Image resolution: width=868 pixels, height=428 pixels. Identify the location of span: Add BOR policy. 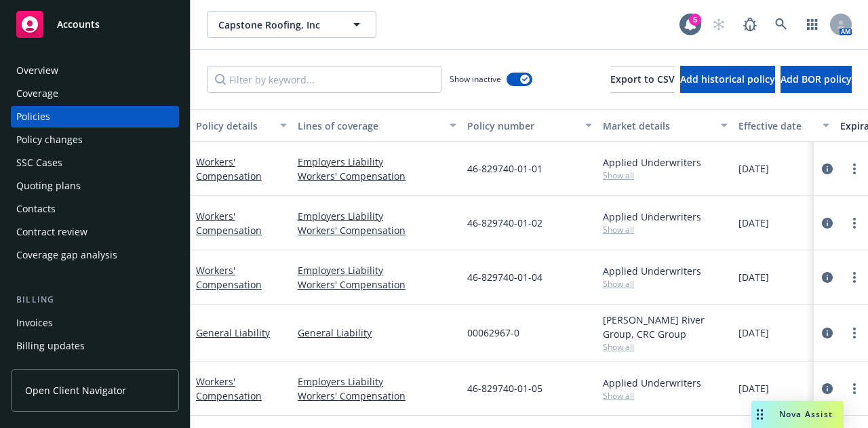
(816, 79).